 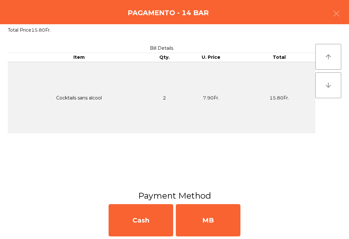 I want to click on td: 2, so click(x=164, y=98).